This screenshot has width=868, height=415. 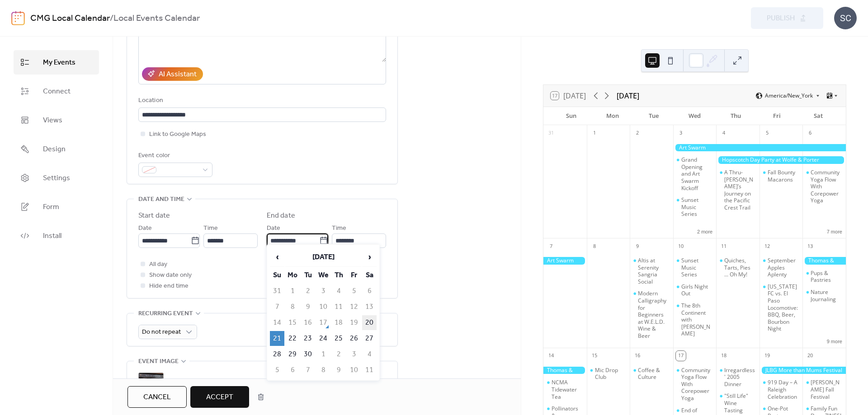 What do you see at coordinates (610, 374) in the screenshot?
I see `div: Mic Drop Club` at bounding box center [610, 374].